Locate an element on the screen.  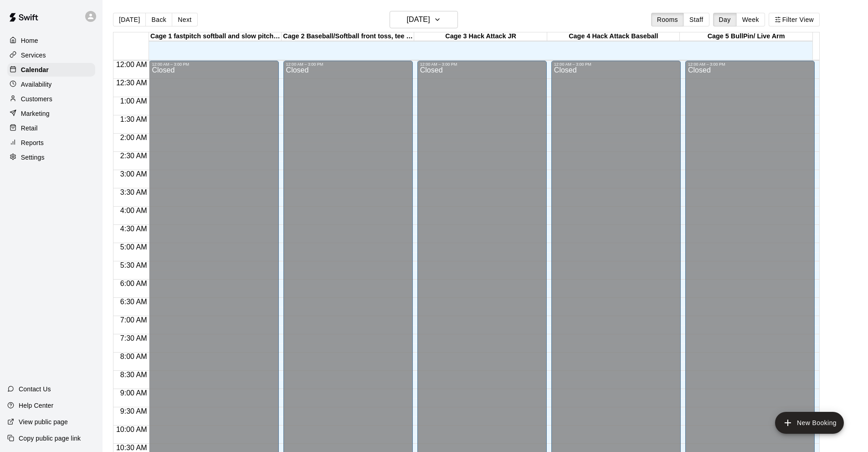
span: 8:00 AM is located at coordinates (134, 356).